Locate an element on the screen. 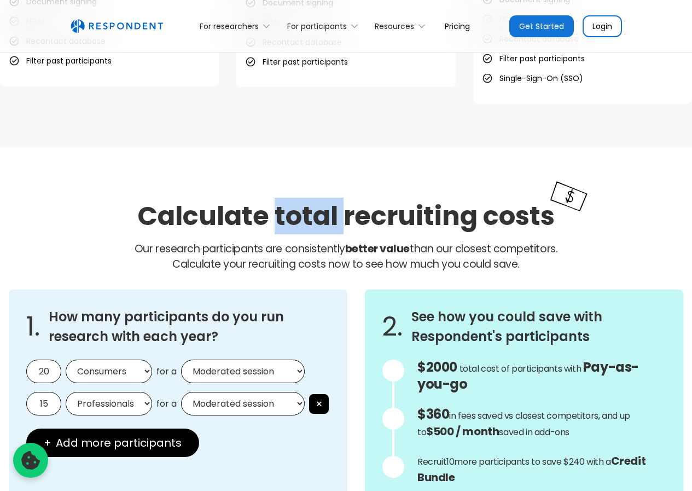 The height and width of the screenshot is (491, 692). span: $360 is located at coordinates (433, 414).